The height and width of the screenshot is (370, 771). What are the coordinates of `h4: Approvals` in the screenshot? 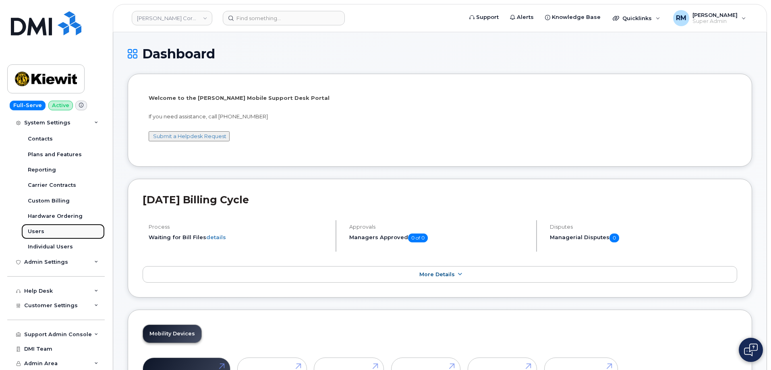 It's located at (439, 227).